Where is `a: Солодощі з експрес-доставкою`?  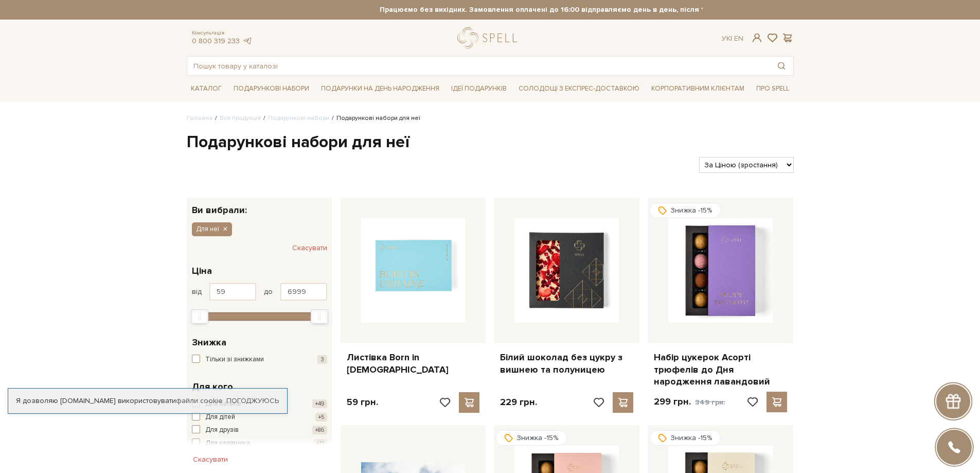 a: Солодощі з експрес-доставкою is located at coordinates (579, 88).